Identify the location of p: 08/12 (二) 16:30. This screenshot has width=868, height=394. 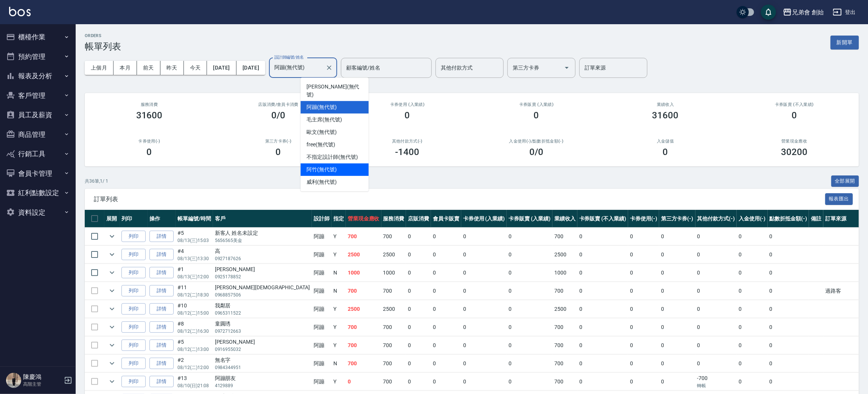
(194, 331).